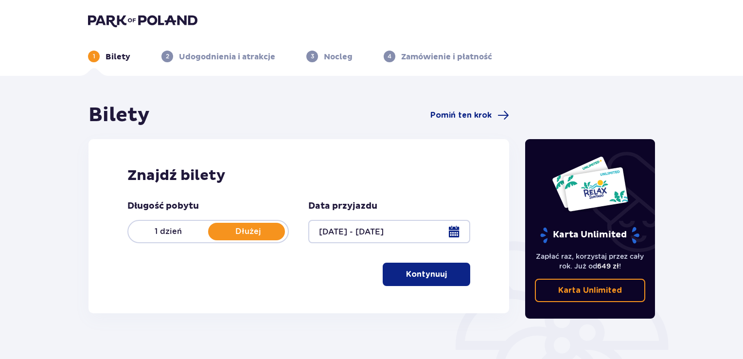 This screenshot has height=359, width=743. What do you see at coordinates (390, 56) in the screenshot?
I see `p: 4` at bounding box center [390, 56].